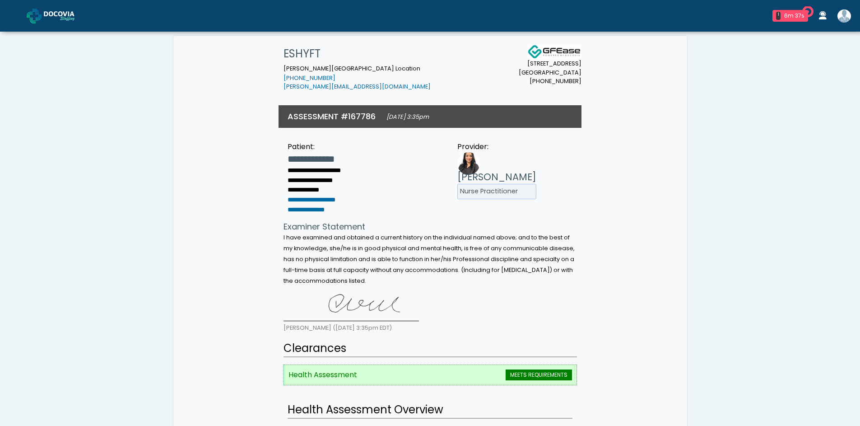 This screenshot has width=860, height=426. Describe the element at coordinates (468, 163) in the screenshot. I see `img: Provider image` at that location.